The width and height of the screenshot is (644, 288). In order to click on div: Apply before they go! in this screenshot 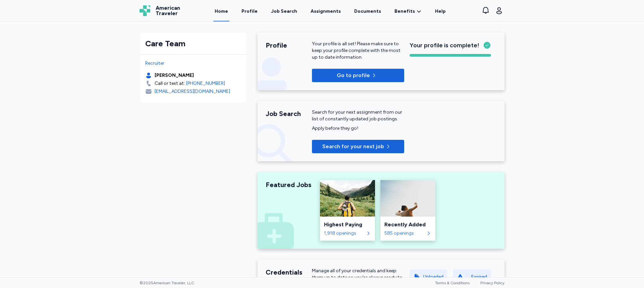, I will do `click(358, 128)`.